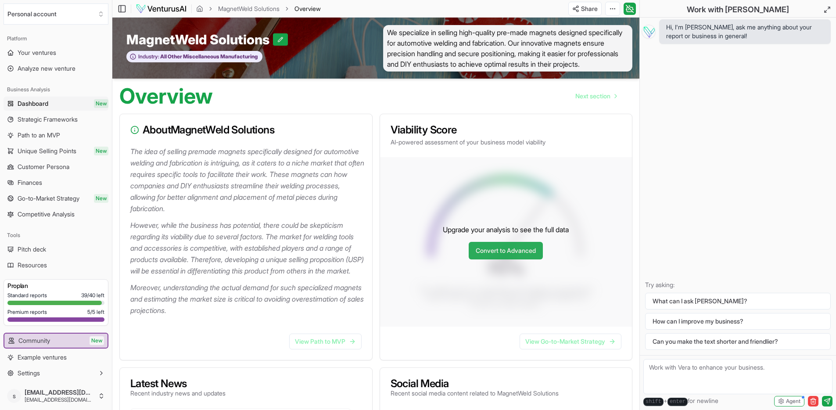 This screenshot has width=836, height=410. What do you see at coordinates (737, 285) in the screenshot?
I see `p: Try asking:` at bounding box center [737, 285].